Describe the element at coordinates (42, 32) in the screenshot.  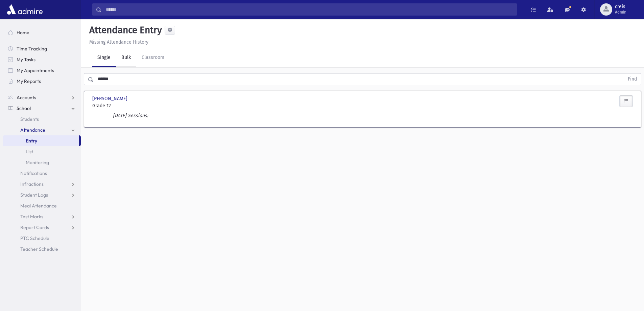
I see `a: Home` at that location.